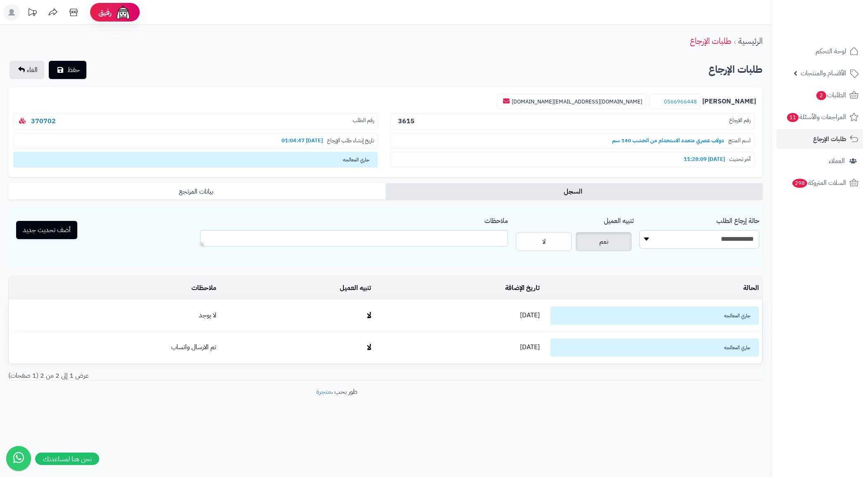 The height and width of the screenshot is (477, 868). I want to click on td: لا يوجد, so click(114, 315).